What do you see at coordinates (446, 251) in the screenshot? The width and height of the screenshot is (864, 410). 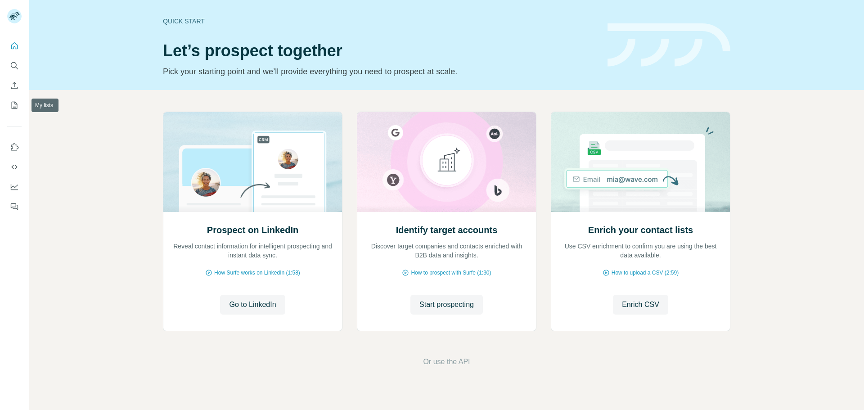 I see `p: Discover target companies and contacts enriched with B2B data and insights.` at bounding box center [446, 251].